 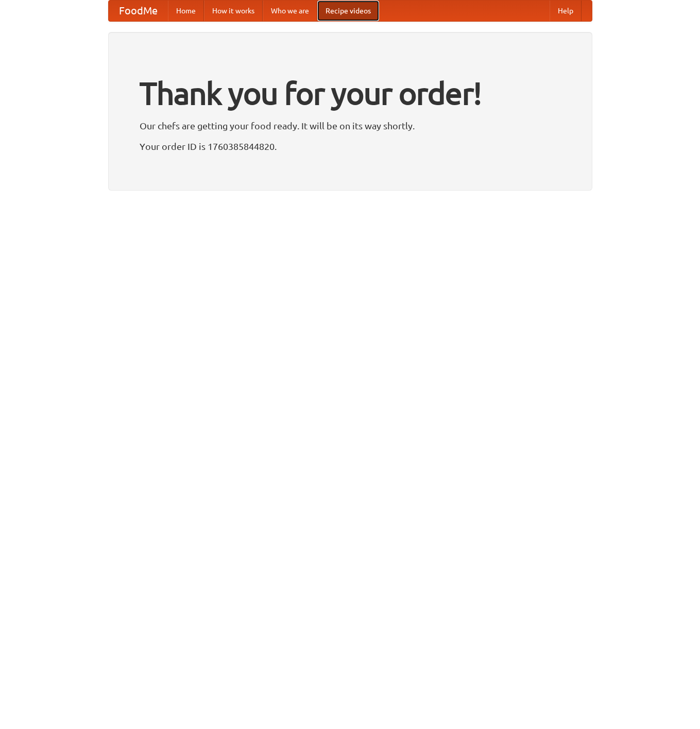 What do you see at coordinates (138, 11) in the screenshot?
I see `a: FoodMe` at bounding box center [138, 11].